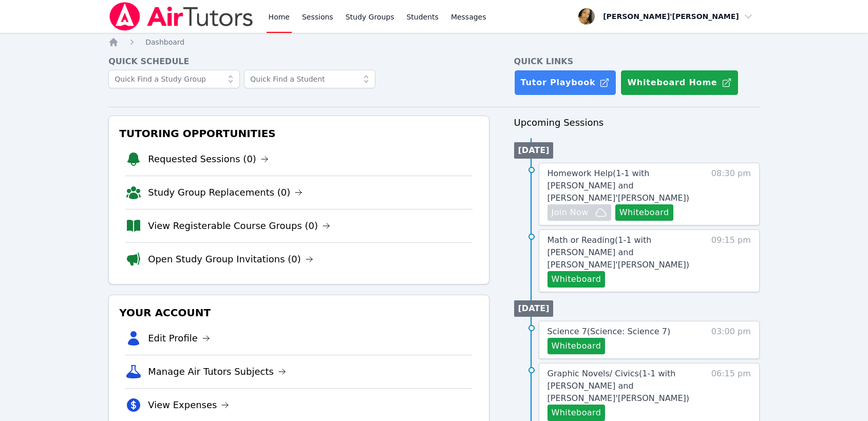 The height and width of the screenshot is (421, 868). I want to click on input: Quick Find a Student, so click(310, 79).